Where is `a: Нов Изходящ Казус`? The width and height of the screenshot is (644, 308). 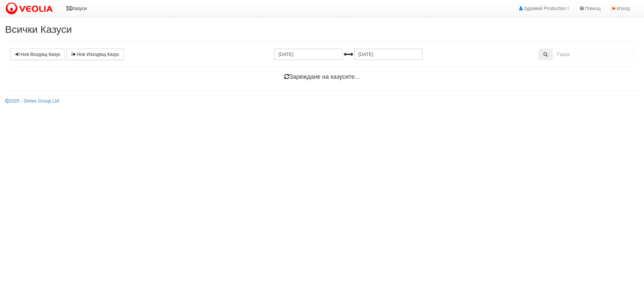 a: Нов Изходящ Казус is located at coordinates (95, 54).